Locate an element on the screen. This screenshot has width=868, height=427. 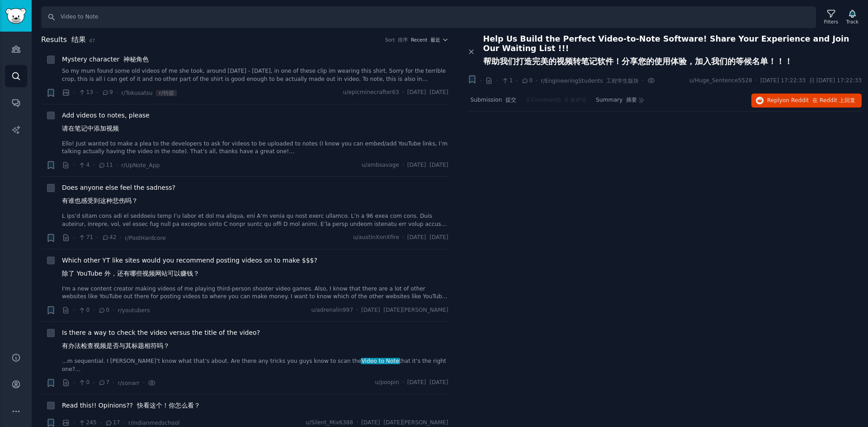
span: on Reddit is located at coordinates (796, 100).